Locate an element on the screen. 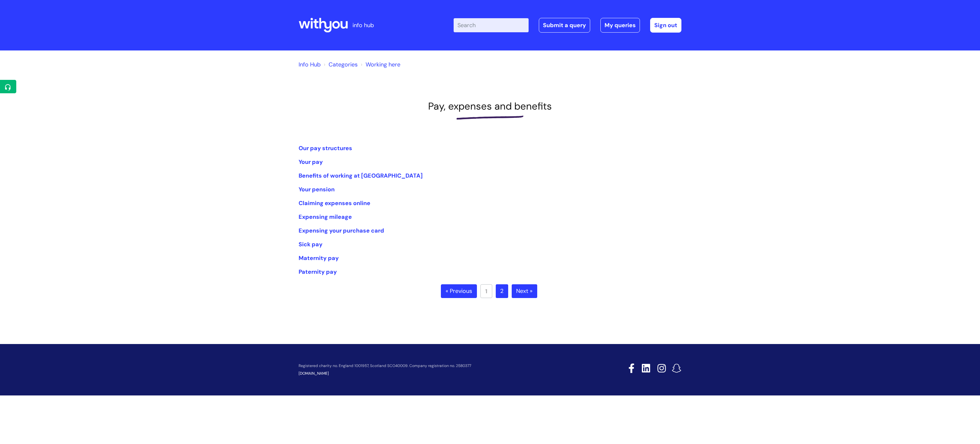 This screenshot has width=980, height=444. a: Working here is located at coordinates (383, 64).